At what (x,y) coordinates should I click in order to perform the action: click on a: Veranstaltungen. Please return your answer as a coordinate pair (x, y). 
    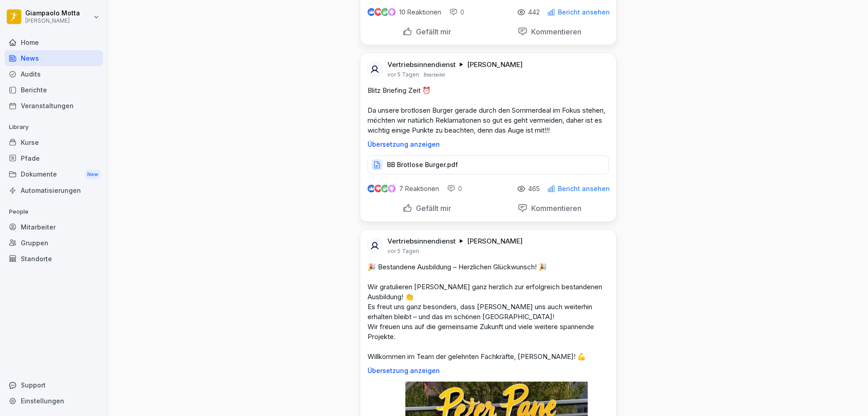
    Looking at the image, I should click on (54, 105).